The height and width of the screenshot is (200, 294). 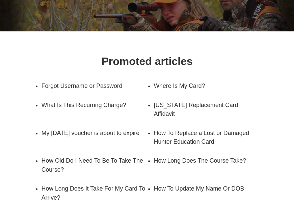 I want to click on a: How Long Does The Course Take?, so click(x=206, y=161).